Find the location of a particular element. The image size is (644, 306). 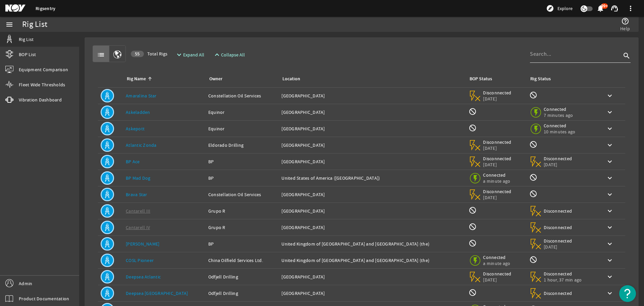

span: Vibration Dashboard is located at coordinates (40, 100).